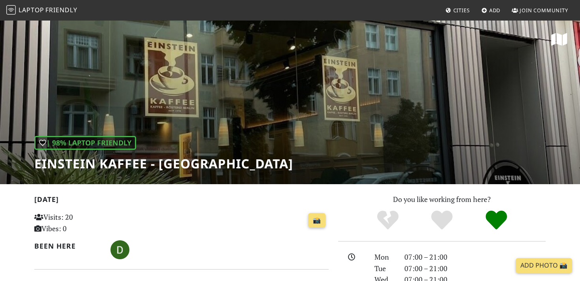  What do you see at coordinates (544, 265) in the screenshot?
I see `a: Add Photo 📸` at bounding box center [544, 265].